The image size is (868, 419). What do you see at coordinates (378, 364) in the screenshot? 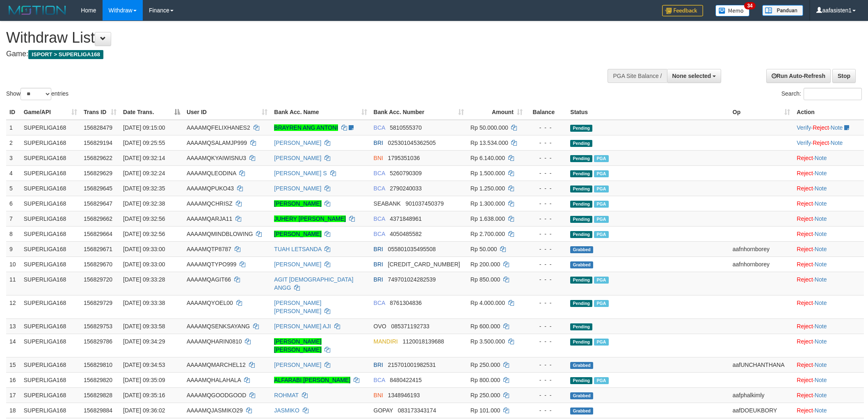
I see `span: BRI` at bounding box center [378, 364].